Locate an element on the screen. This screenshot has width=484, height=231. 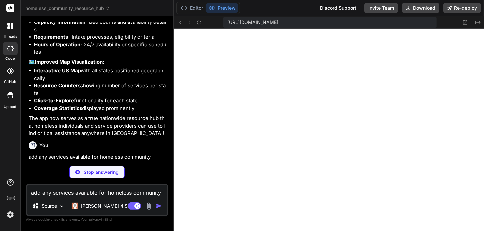
span: homeless_community_resource_hub is located at coordinates (68, 8).